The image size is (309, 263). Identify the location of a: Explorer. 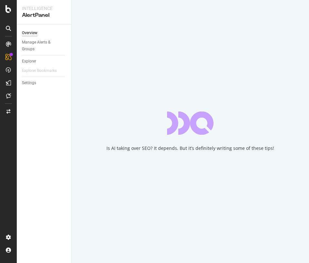
(44, 61).